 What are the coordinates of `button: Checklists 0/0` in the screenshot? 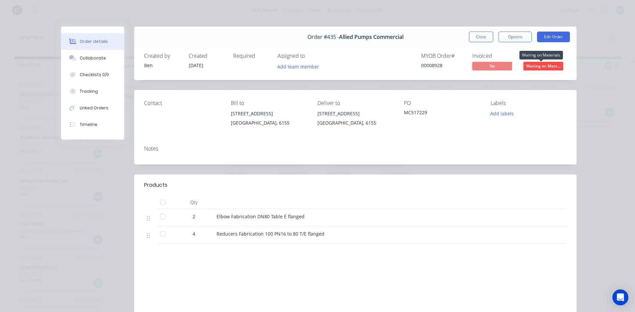 It's located at (93, 75).